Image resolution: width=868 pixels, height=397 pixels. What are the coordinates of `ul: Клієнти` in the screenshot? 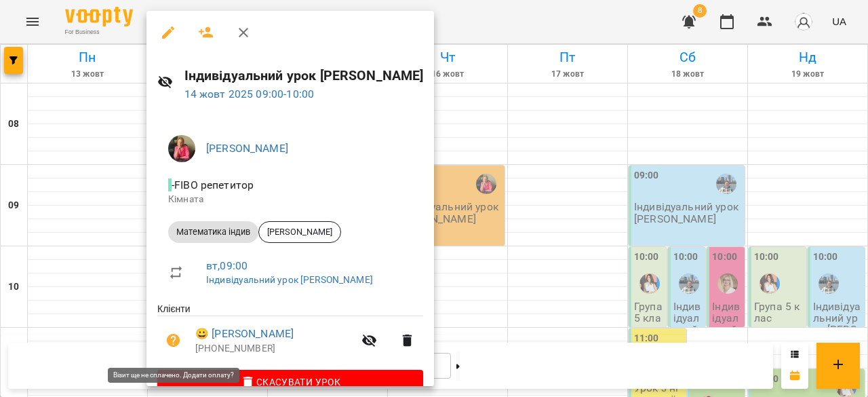 It's located at (291, 336).